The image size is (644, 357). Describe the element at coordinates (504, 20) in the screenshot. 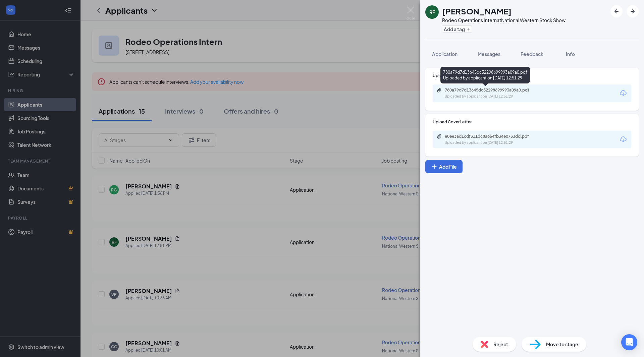

I see `div: Rodeo Operations Intern at National Western Stock Show` at that location.